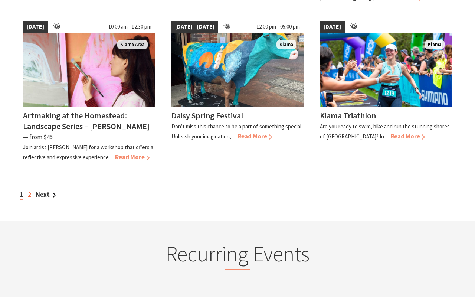  I want to click on img: kiamatriathlon, so click(386, 70).